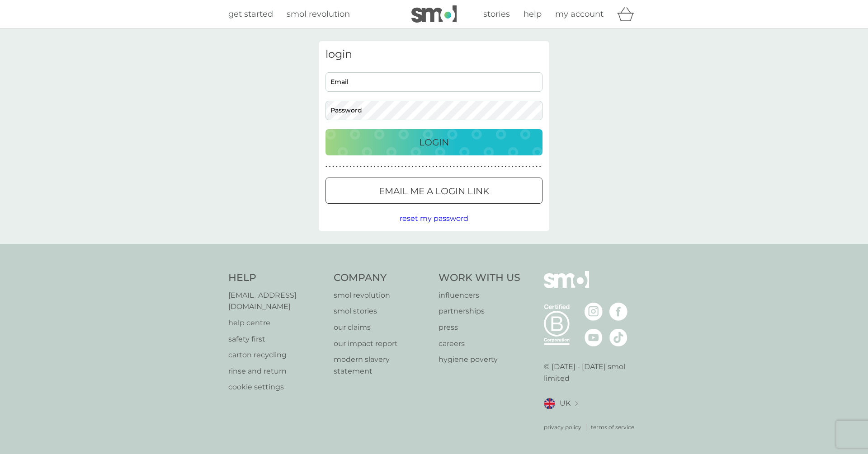  I want to click on a: cookie settings, so click(276, 387).